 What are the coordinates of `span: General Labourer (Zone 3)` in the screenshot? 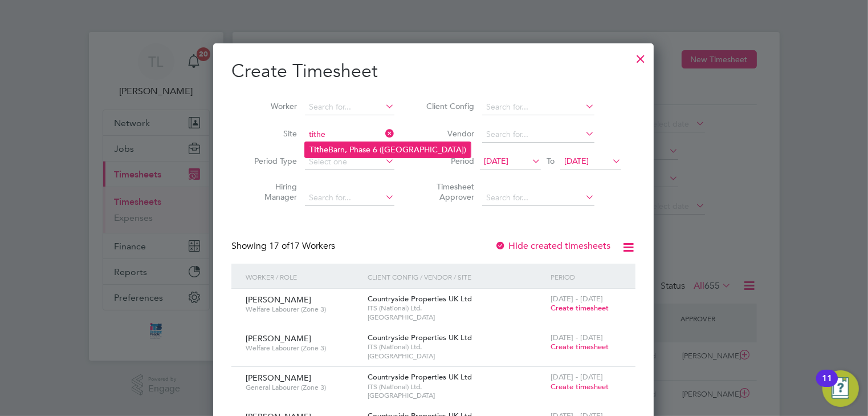 It's located at (302, 387).